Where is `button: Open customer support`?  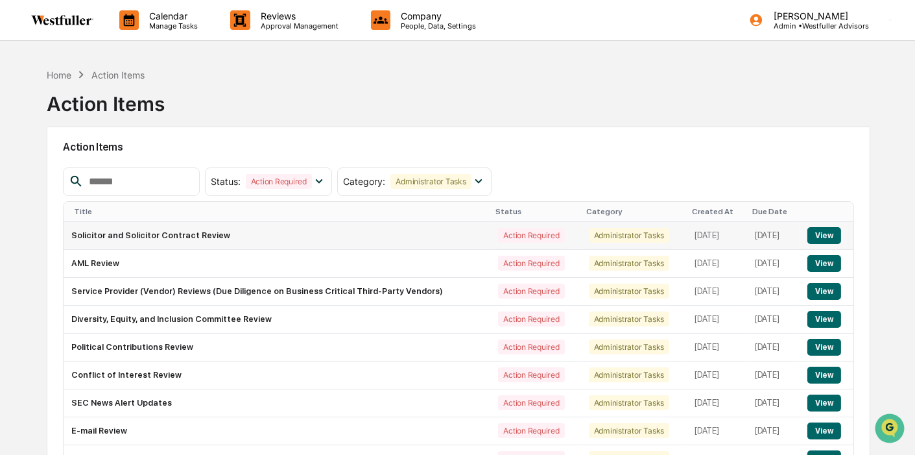
button: Open customer support is located at coordinates (16, 16).